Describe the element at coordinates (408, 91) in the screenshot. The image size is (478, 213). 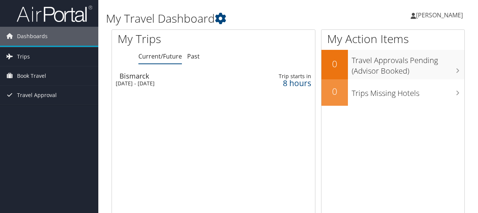
I see `h3: Trips Missing Hotels` at that location.